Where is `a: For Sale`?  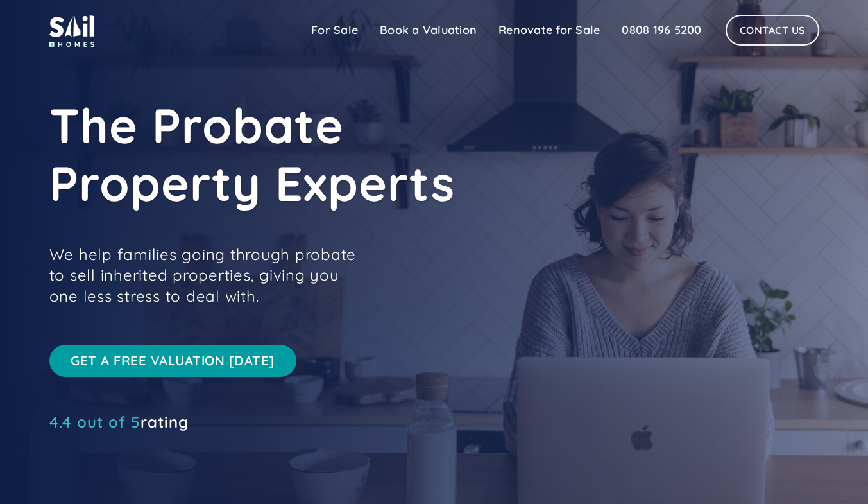 a: For Sale is located at coordinates (334, 30).